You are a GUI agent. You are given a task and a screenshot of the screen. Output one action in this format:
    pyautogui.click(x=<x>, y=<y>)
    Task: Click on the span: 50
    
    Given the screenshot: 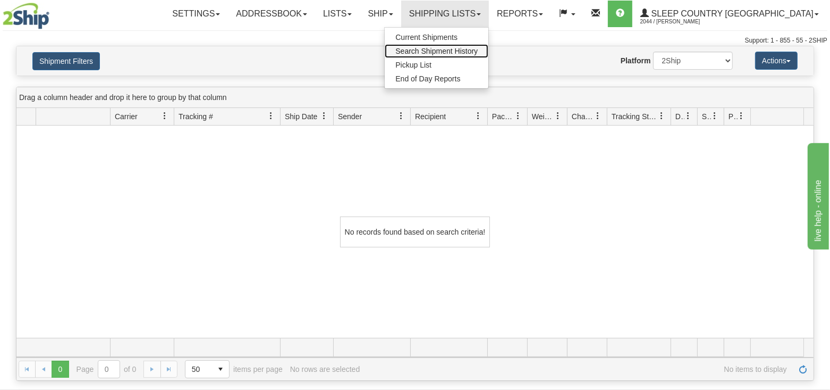 What is the action you would take?
    pyautogui.click(x=199, y=369)
    